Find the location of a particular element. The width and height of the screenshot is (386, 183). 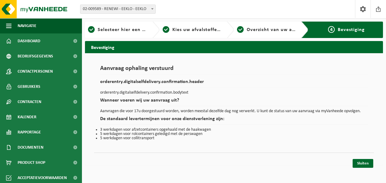

span: 4 is located at coordinates (331, 29).